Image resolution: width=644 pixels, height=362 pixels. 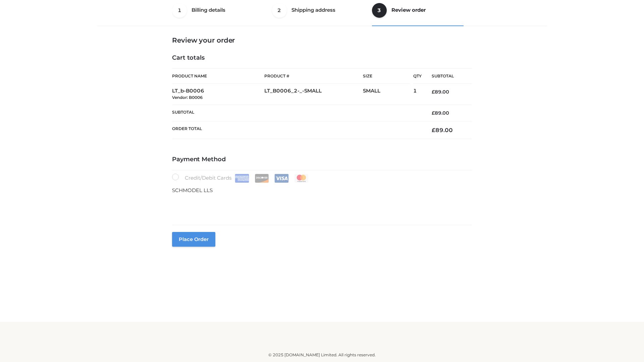 What do you see at coordinates (301, 178) in the screenshot?
I see `img: Mastercard` at bounding box center [301, 178].